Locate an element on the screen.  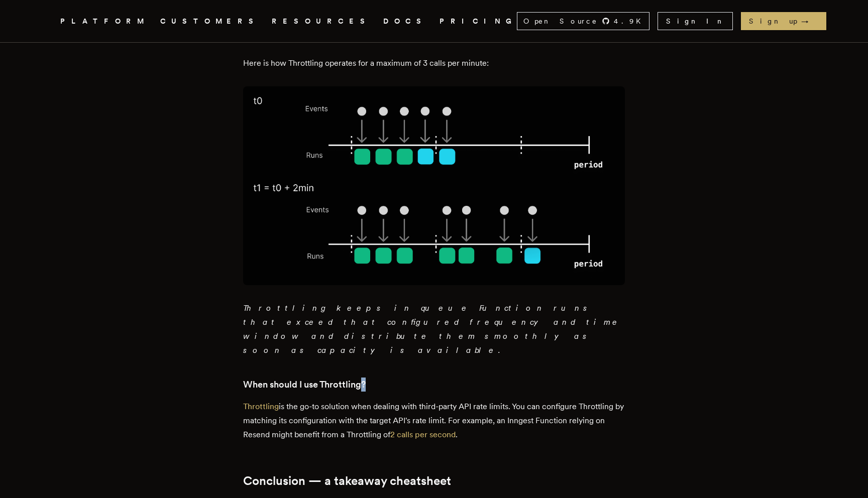
h3: When should I use Throttling? is located at coordinates (434, 385).